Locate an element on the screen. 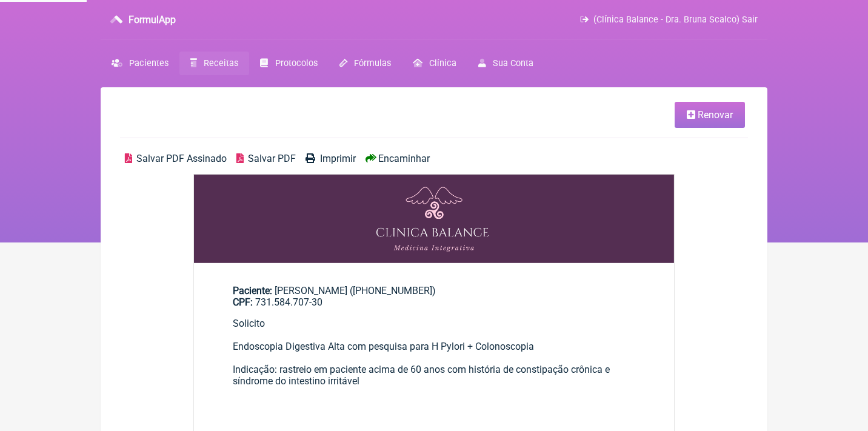 The width and height of the screenshot is (868, 431). span: Encaminhar is located at coordinates (404, 158).